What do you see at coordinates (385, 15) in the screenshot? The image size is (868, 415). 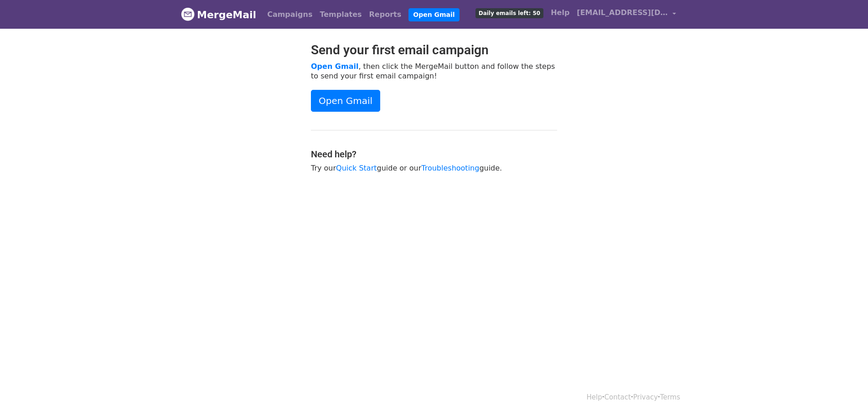 I see `a: Reports` at bounding box center [385, 15].